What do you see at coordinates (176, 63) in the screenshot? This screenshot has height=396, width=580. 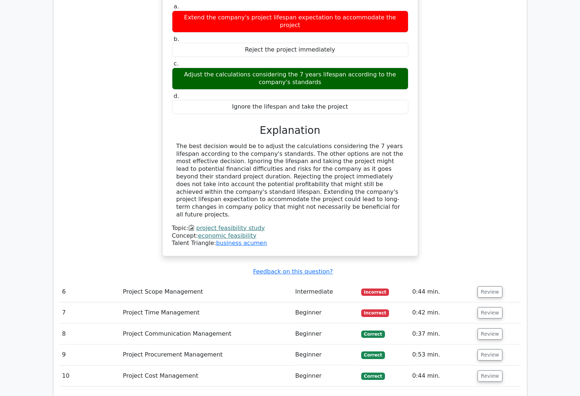 I see `span: c.` at bounding box center [176, 63].